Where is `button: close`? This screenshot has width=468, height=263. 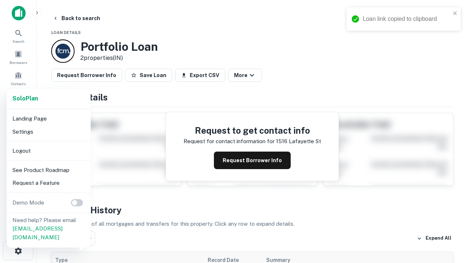 button: close is located at coordinates (455, 14).